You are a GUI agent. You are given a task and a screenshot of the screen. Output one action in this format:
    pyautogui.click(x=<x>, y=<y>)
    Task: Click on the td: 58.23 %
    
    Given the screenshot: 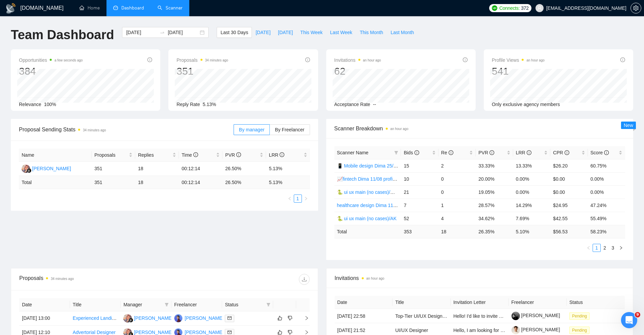 What is the action you would take?
    pyautogui.click(x=606, y=232)
    